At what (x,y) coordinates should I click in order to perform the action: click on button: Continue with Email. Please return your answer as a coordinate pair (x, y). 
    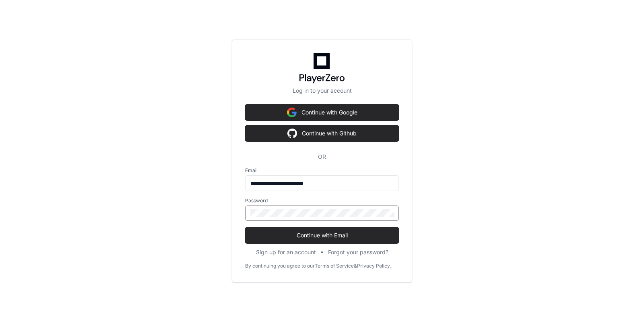
    Looking at the image, I should click on (322, 235).